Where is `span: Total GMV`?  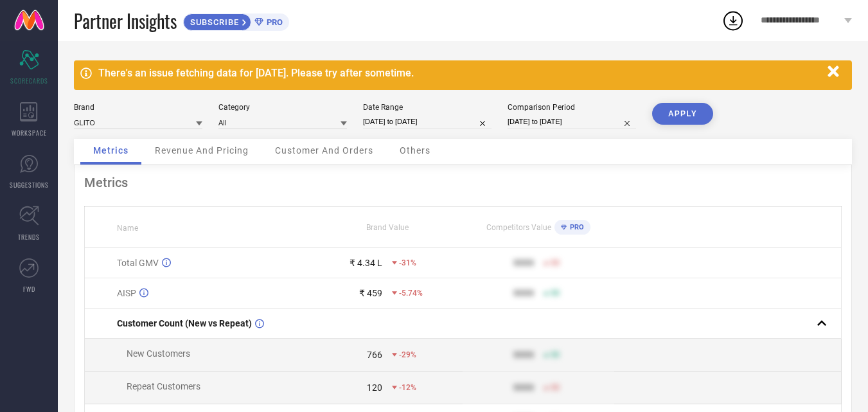
span: Total GMV is located at coordinates (137, 263).